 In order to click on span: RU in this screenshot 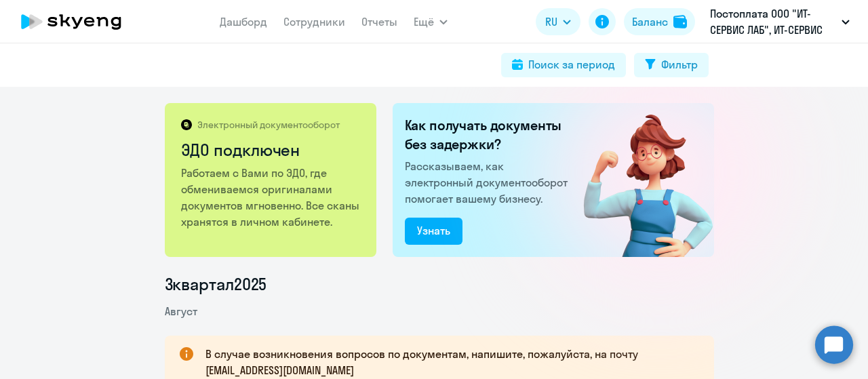, I will do `click(551, 22)`.